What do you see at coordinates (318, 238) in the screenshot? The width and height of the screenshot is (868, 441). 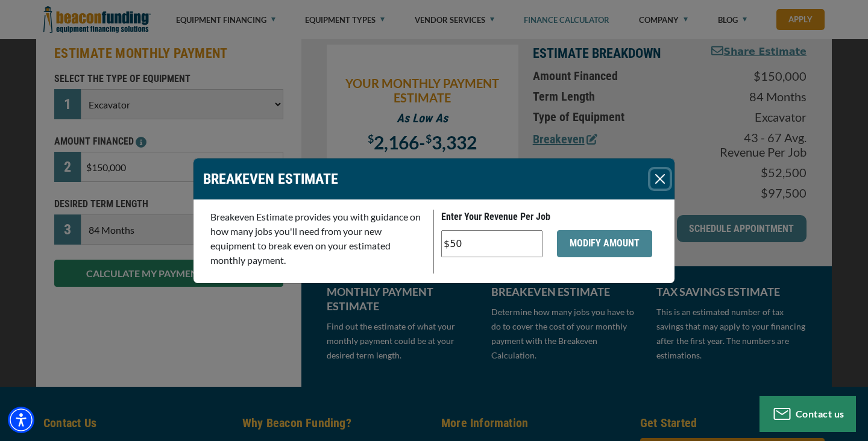 I see `p: Breakeven Estimate provides you with guidance on how many jobs you'll need from your new equipmen...` at bounding box center [318, 238].